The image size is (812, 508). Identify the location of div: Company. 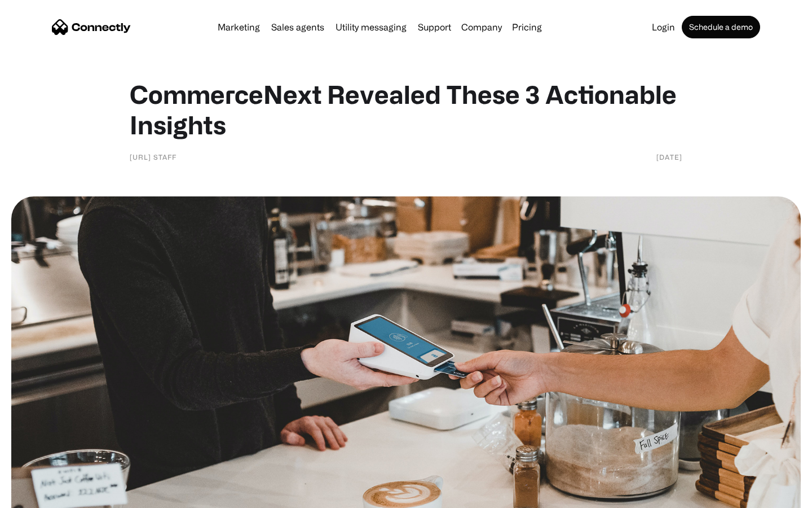
(482, 27).